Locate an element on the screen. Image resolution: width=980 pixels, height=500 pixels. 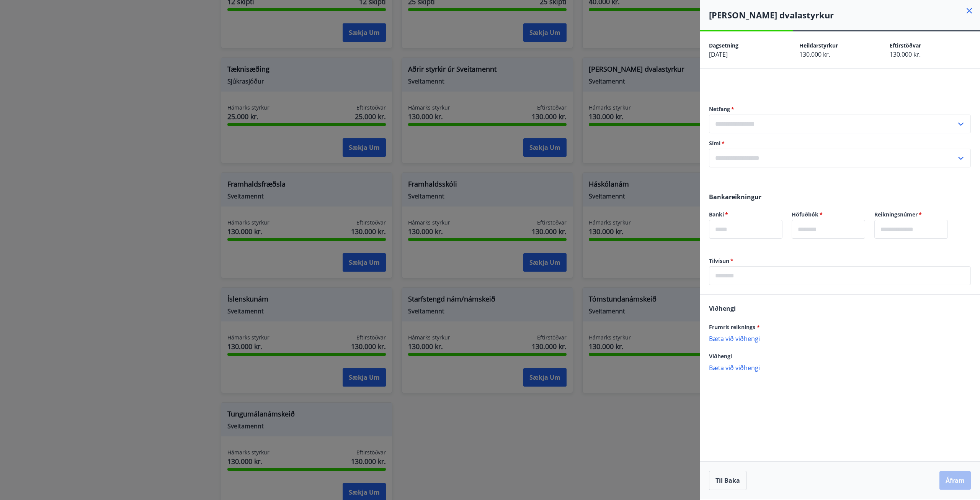
label: Sími is located at coordinates (840, 143).